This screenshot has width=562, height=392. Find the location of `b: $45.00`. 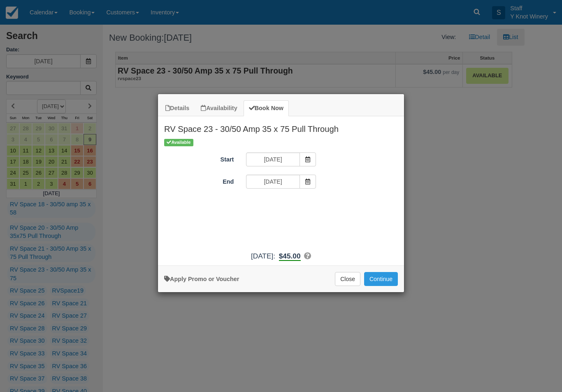

b: $45.00 is located at coordinates (290, 256).